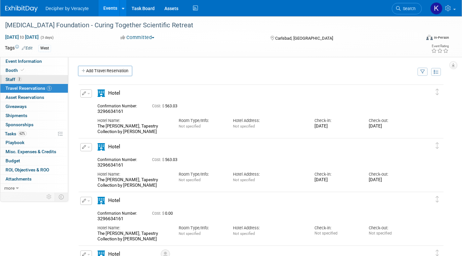  Describe the element at coordinates (15, 70) in the screenshot. I see `span: Booth` at that location.